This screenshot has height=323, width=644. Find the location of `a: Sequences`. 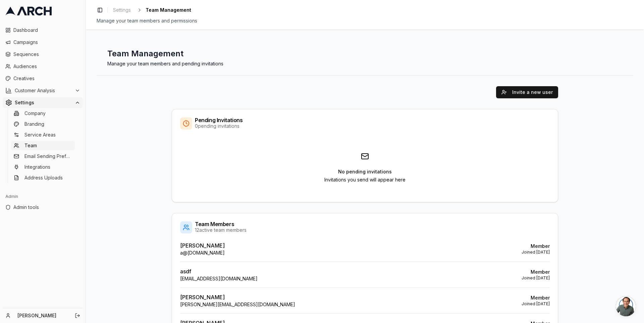

a: Sequences is located at coordinates (43, 54).